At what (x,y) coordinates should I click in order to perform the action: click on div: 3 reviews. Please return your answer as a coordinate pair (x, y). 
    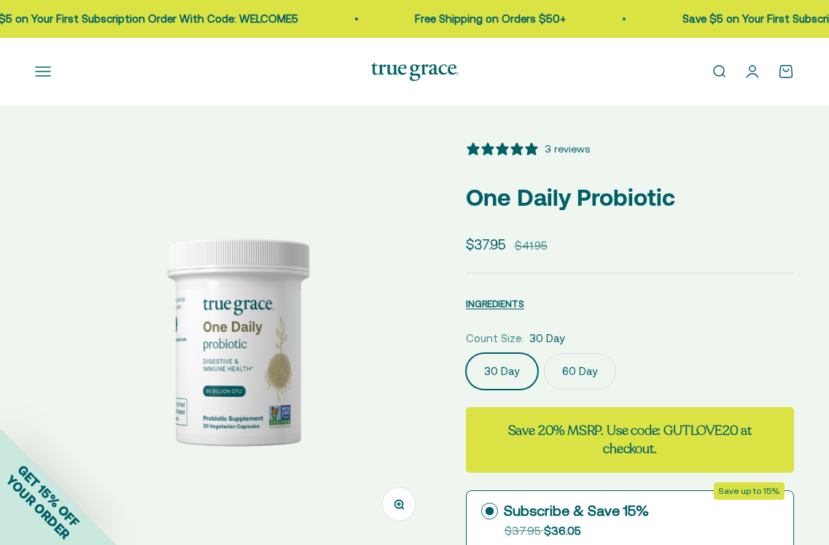
    Looking at the image, I should click on (567, 149).